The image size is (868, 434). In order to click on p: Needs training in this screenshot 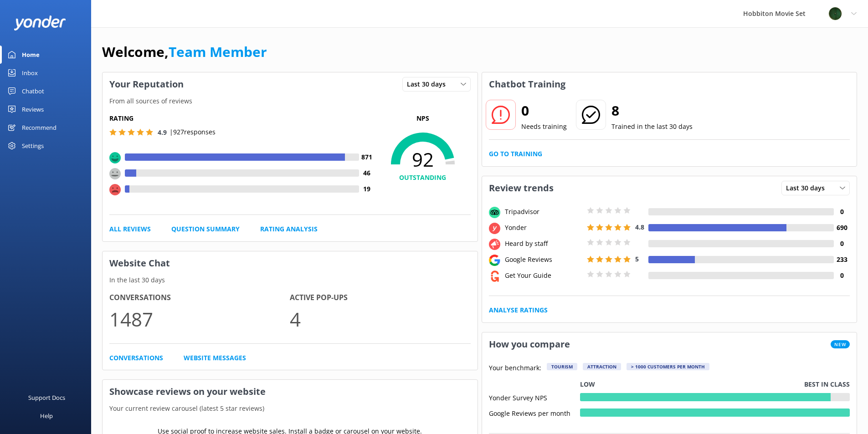, I will do `click(544, 127)`.